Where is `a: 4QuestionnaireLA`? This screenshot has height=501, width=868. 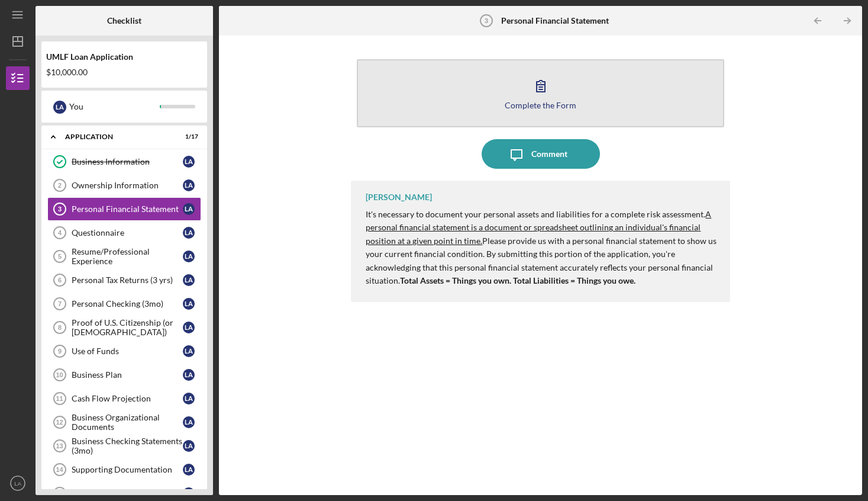 a: 4QuestionnaireLA is located at coordinates (124, 233).